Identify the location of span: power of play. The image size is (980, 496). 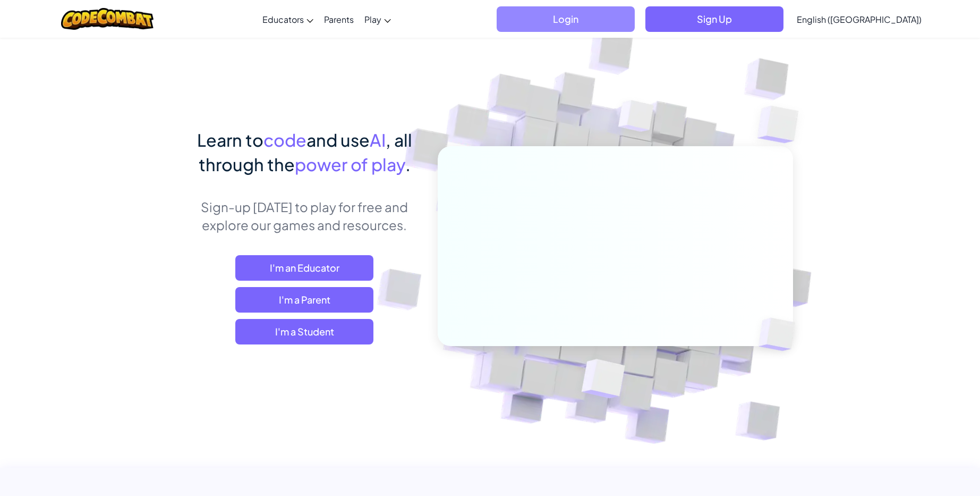
(350, 164).